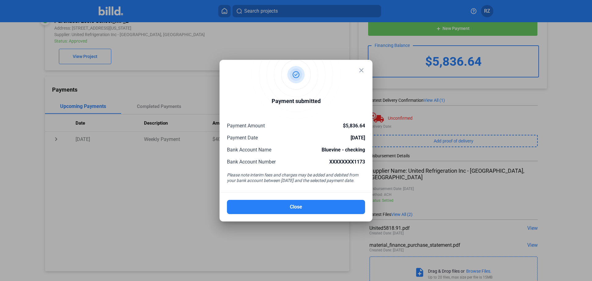  What do you see at coordinates (242, 137) in the screenshot?
I see `span: Payment Date` at bounding box center [242, 137].